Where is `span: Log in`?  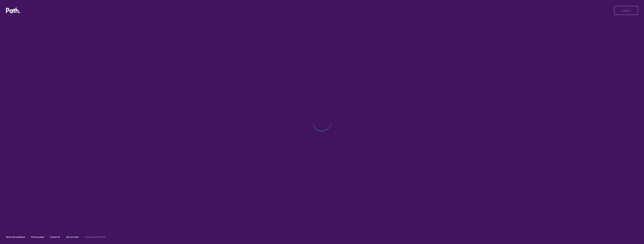 span: Log in is located at coordinates (626, 10).